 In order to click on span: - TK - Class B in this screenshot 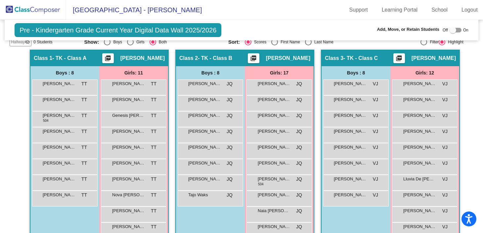, I will do `click(215, 58)`.